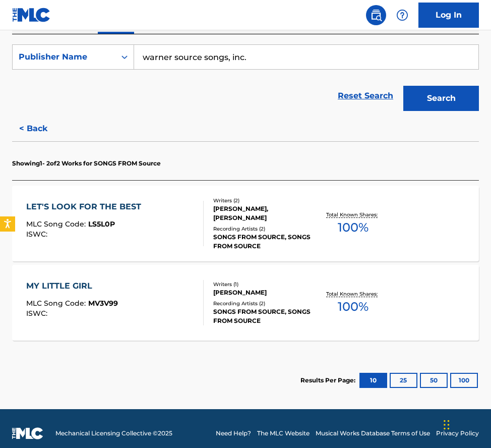 The image size is (491, 448). Describe the element at coordinates (449, 15) in the screenshot. I see `a: Log In` at that location.